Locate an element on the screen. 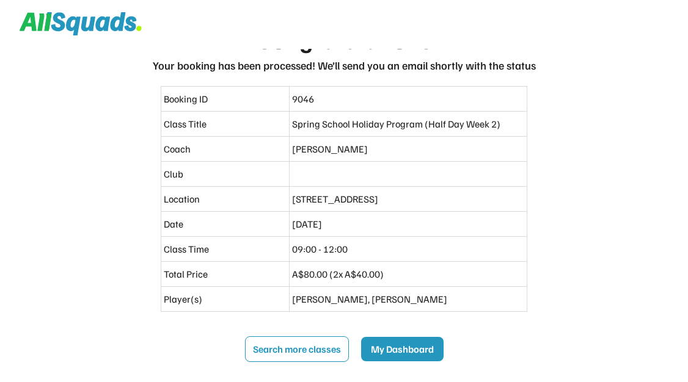 This screenshot has width=688, height=382. div: 9046 is located at coordinates (408, 99).